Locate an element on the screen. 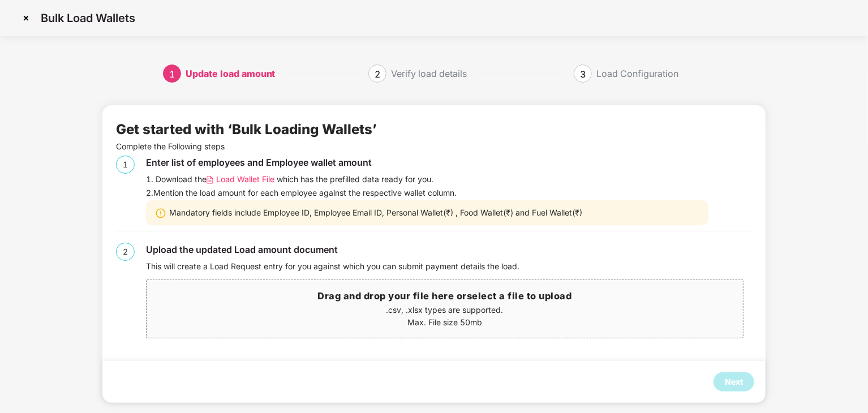  img: svg+xml;base64,PHN2ZyBpZD0iQ3Jvc3MtMzJ4MzIiIHhtbG5zPSJodHRwOi8vd3d3LnczLm9yZy8yMDAwL3N2ZyIgd2lkdG... is located at coordinates (26, 18).